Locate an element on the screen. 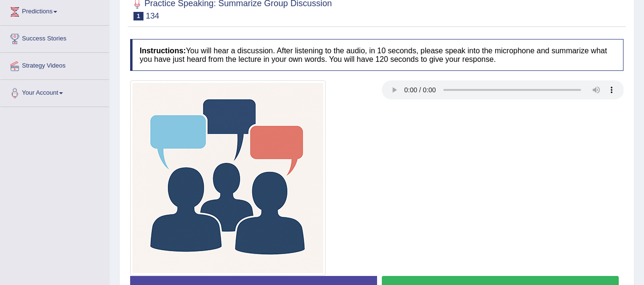  b: Instructions: is located at coordinates (163, 51).